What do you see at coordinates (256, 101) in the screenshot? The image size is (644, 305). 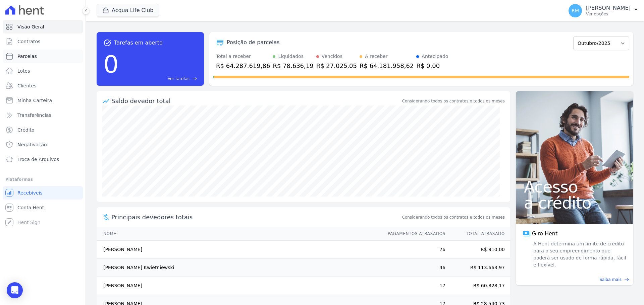 I see `div: Saldo devedor total` at bounding box center [256, 101].